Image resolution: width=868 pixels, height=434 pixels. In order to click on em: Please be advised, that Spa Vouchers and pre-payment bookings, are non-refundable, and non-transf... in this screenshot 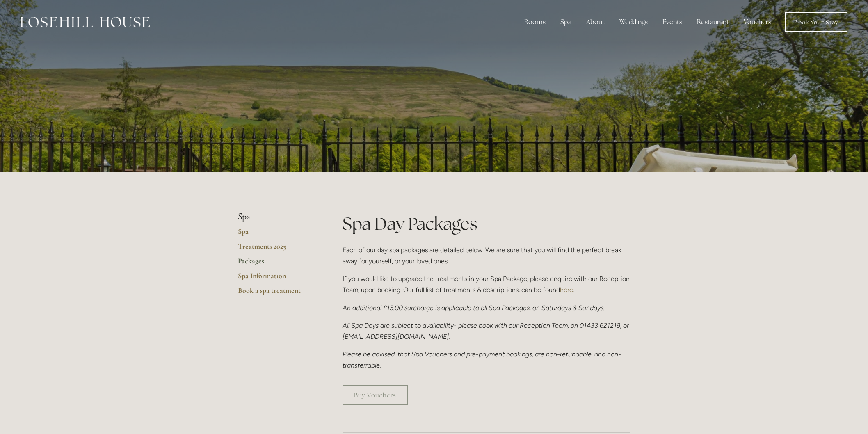, I will do `click(481, 360)`.